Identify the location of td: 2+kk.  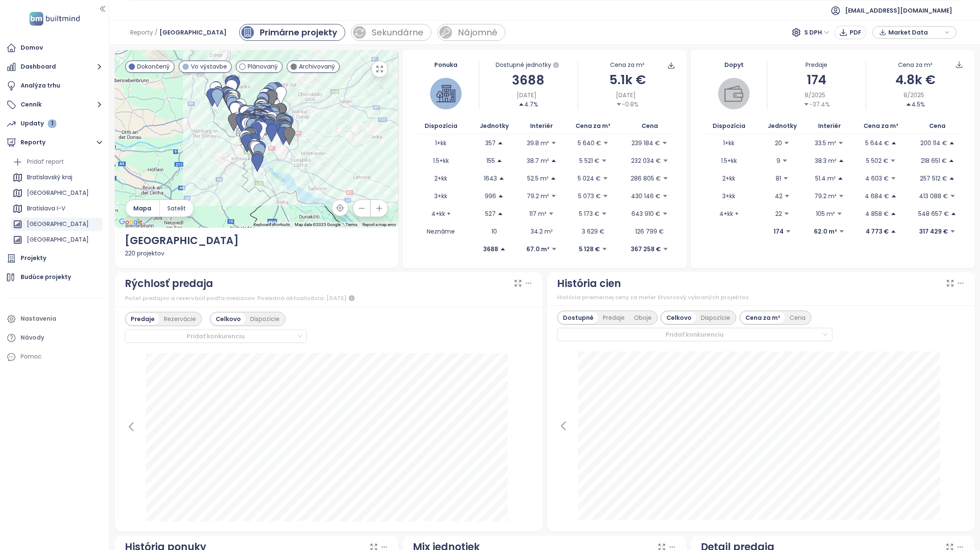
(441, 179).